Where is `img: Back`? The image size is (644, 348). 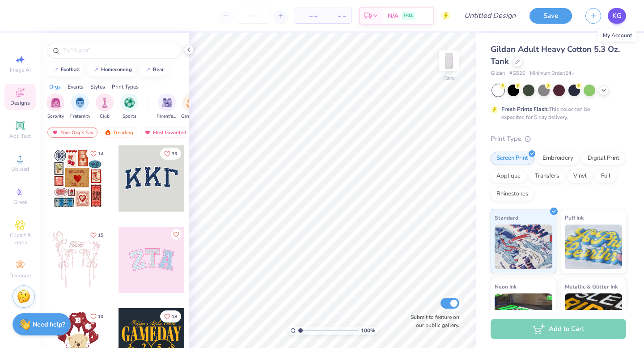 img: Back is located at coordinates (449, 61).